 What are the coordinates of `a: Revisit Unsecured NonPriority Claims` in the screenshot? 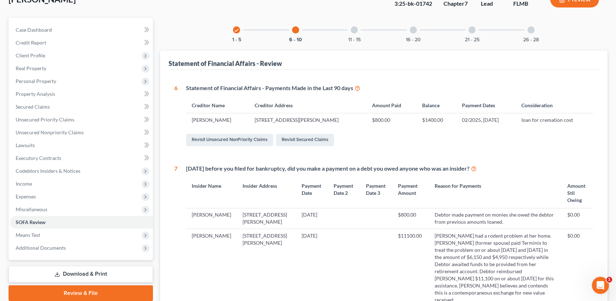 It's located at (230, 140).